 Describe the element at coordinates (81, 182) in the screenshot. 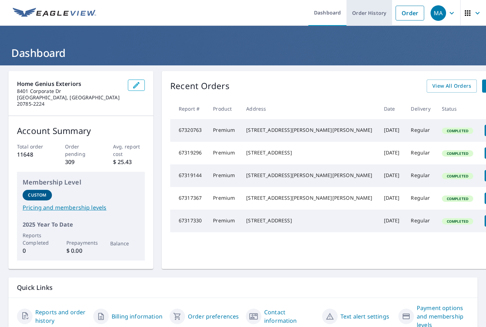

I see `p: Membership Level` at that location.